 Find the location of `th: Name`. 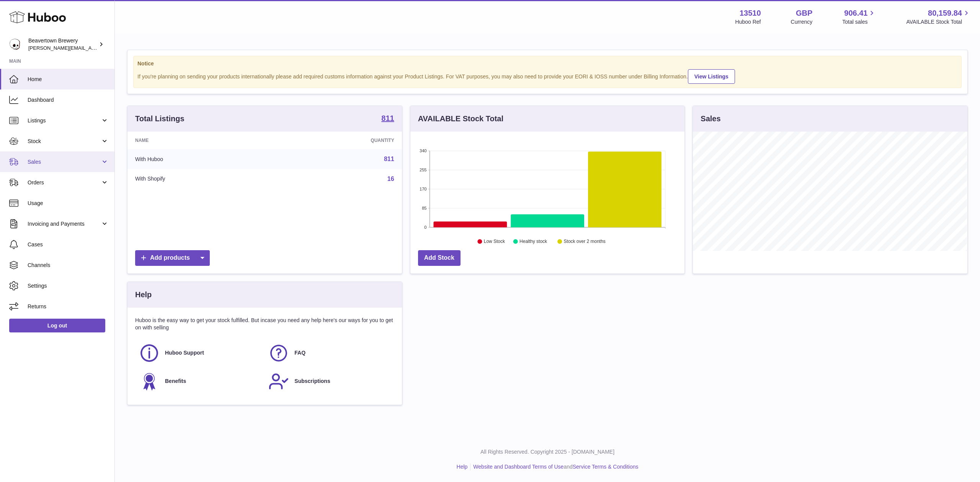

th: Name is located at coordinates (201, 140).